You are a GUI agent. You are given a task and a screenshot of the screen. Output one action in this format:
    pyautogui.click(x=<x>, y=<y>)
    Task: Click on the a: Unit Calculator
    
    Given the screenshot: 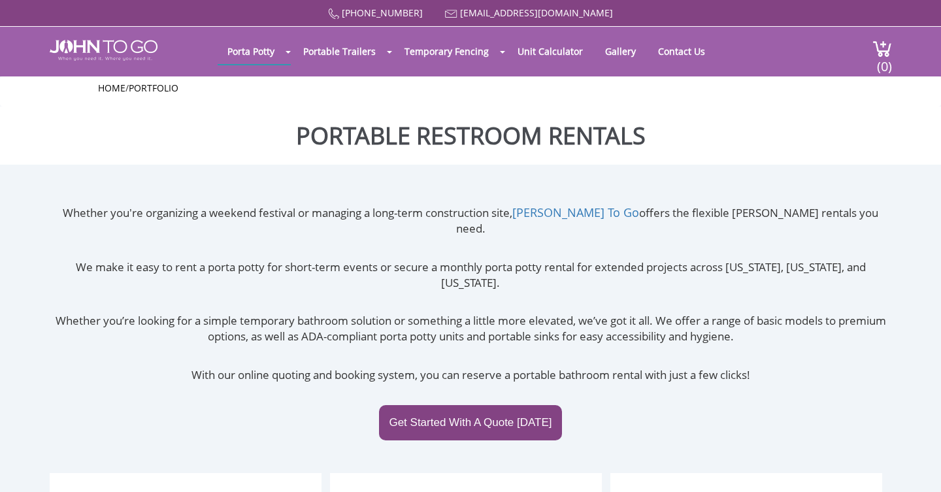 What is the action you would take?
    pyautogui.click(x=550, y=51)
    